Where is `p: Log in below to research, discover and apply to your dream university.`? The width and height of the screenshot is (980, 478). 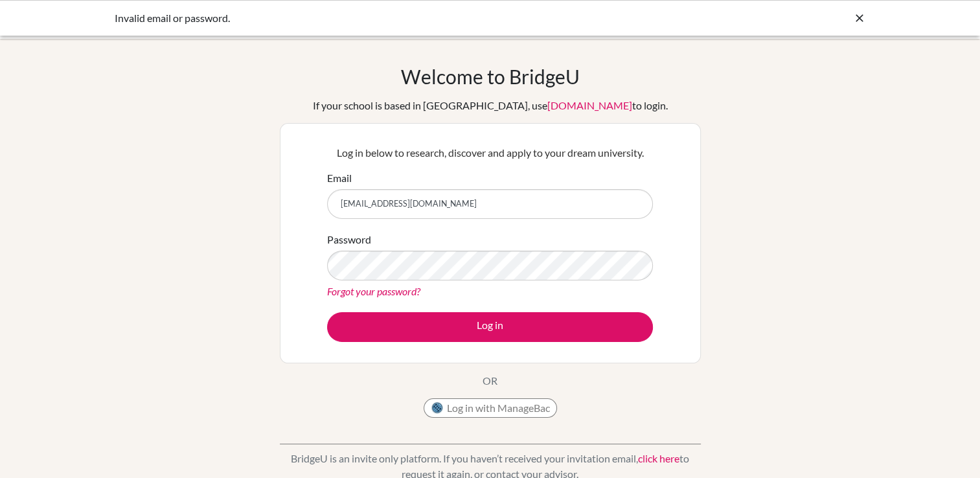
p: Log in below to research, discover and apply to your dream university. is located at coordinates (490, 153).